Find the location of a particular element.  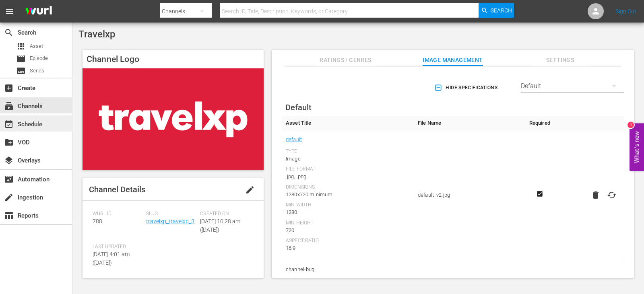

a: default is located at coordinates (294, 140).